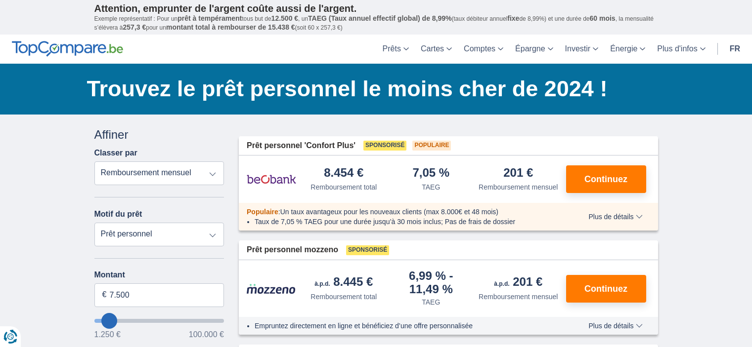 The height and width of the screenshot is (347, 752). Describe the element at coordinates (380, 18) in the screenshot. I see `span: TAEG (Taux annuel effectif global) de 8,99%` at that location.